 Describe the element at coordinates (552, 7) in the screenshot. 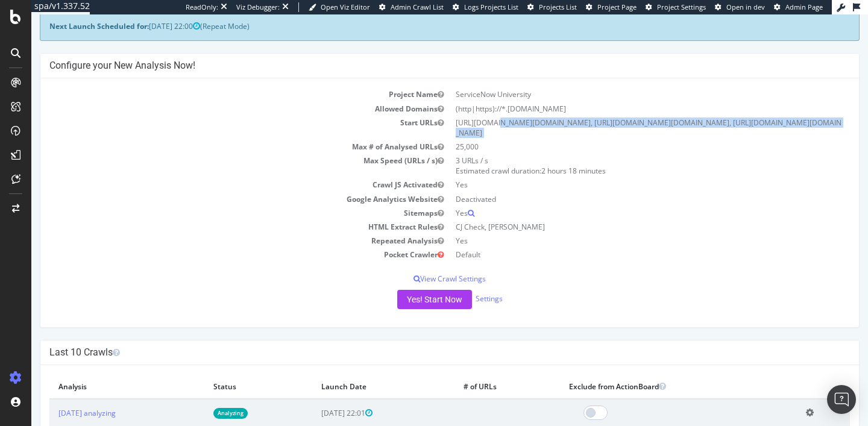

I see `a: Projects List` at that location.